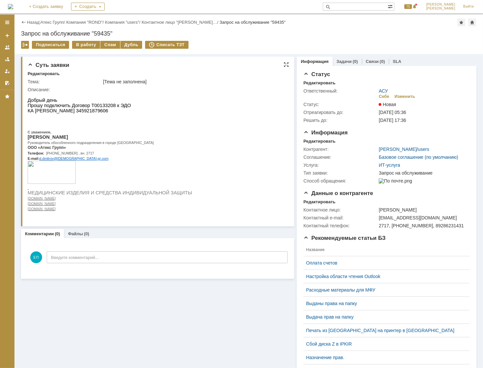 The image size is (483, 368). I want to click on div: Добавить в избранное, so click(462, 22).